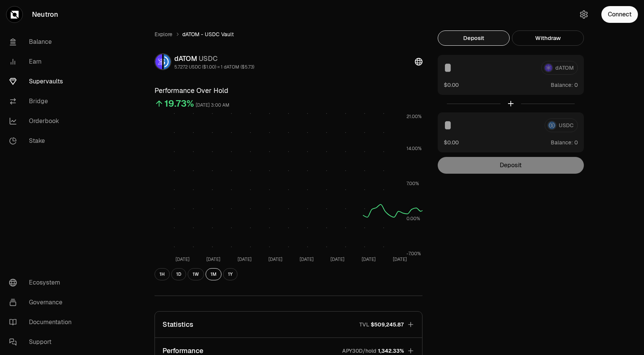  I want to click on tspan: 7.00%, so click(412, 183).